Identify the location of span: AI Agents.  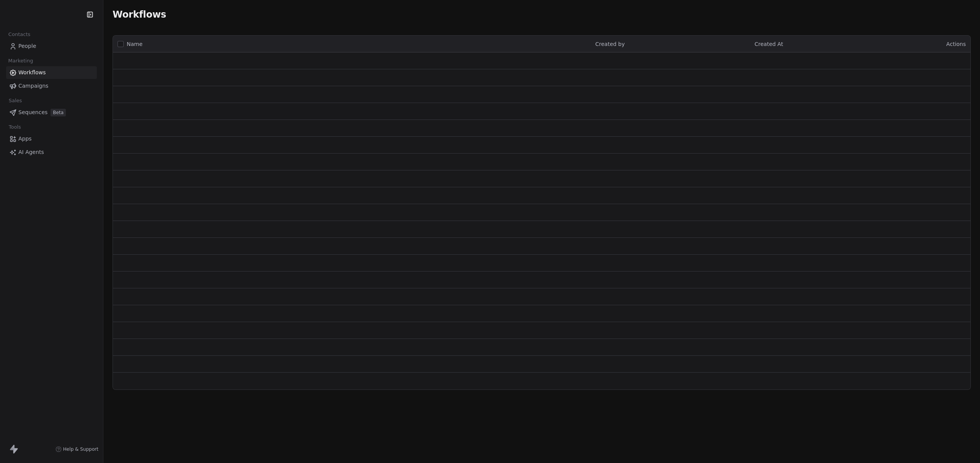
(31, 152).